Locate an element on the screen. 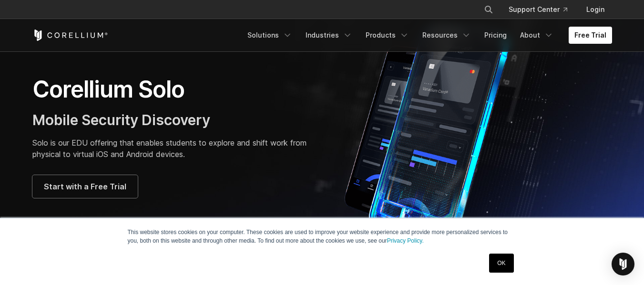 This screenshot has width=644, height=285. a: Privacy Policy. is located at coordinates (405, 241).